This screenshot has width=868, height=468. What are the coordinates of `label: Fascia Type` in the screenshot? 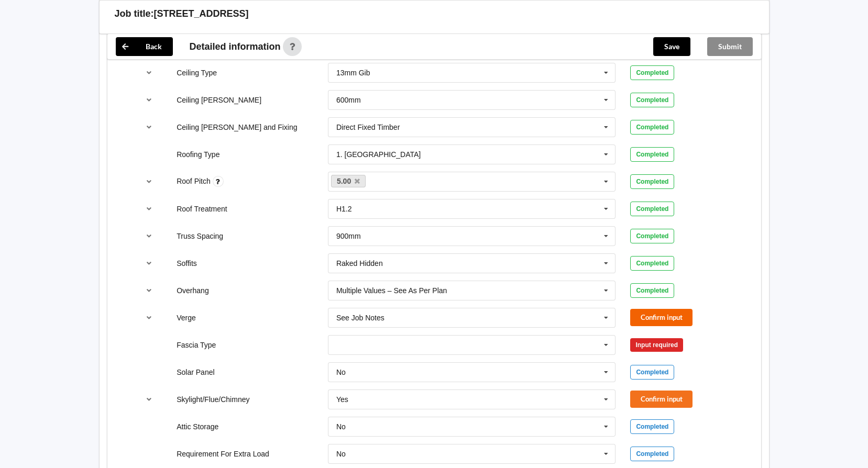 It's located at (196, 345).